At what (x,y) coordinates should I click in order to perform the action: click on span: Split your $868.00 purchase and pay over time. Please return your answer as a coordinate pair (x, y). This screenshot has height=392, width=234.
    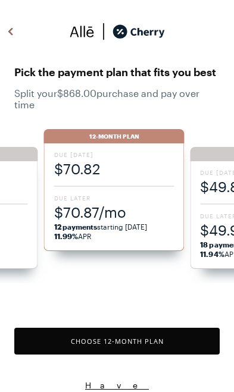
    Looking at the image, I should click on (117, 99).